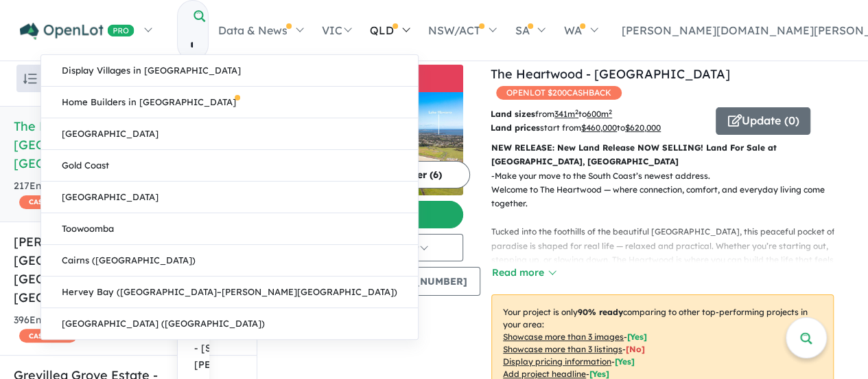 The width and height of the screenshot is (868, 379). What do you see at coordinates (260, 30) in the screenshot?
I see `a: Data & News` at bounding box center [260, 30].